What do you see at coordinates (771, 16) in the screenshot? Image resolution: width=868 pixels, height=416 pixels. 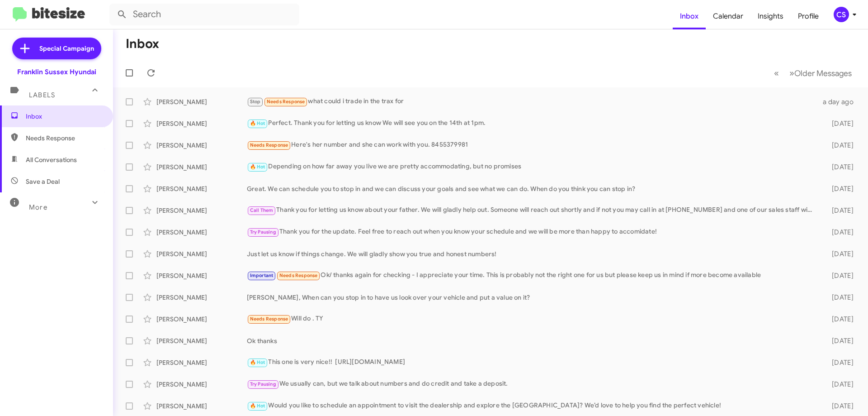 I see `span: Insights` at bounding box center [771, 16].